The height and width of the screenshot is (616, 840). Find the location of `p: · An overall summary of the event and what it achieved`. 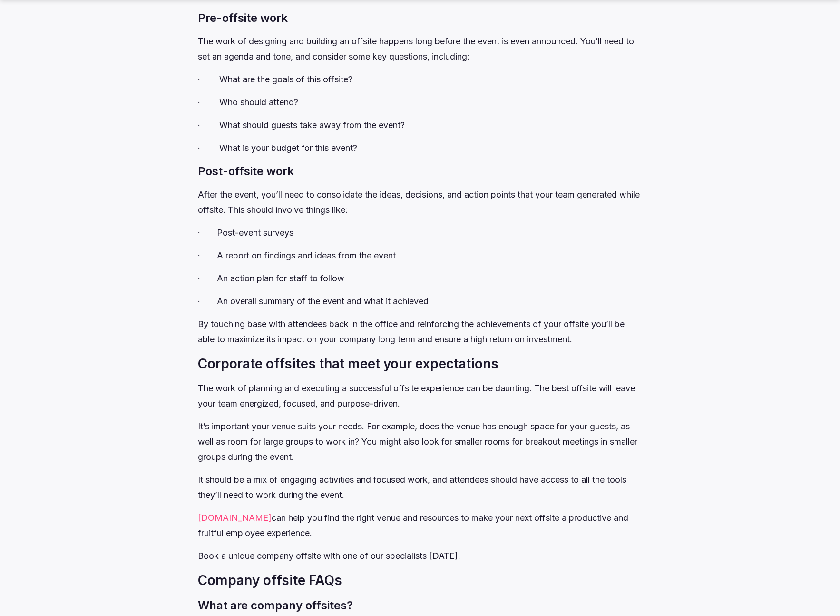

p: · An overall summary of the event and what it achieved is located at coordinates (420, 301).